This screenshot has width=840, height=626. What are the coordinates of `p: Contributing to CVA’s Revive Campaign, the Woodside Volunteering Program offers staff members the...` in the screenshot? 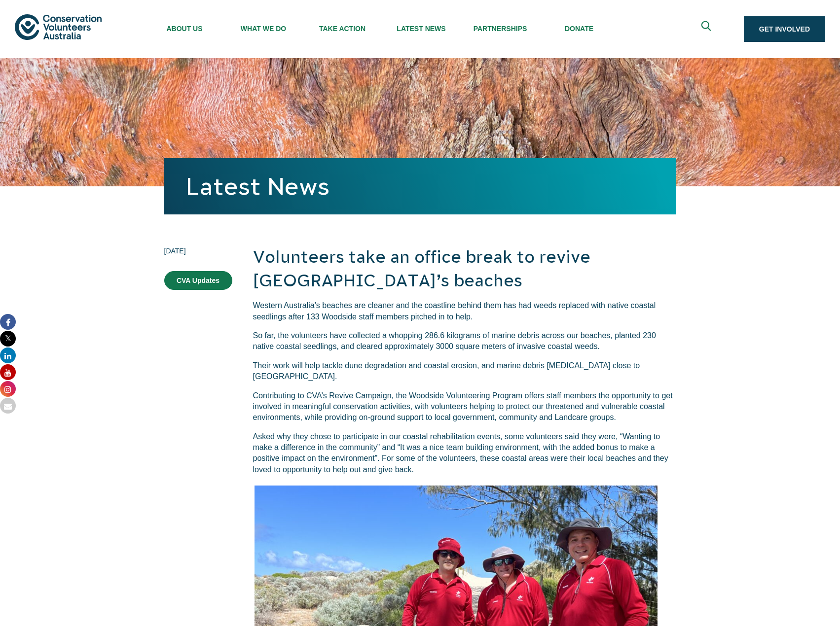 It's located at (465, 406).